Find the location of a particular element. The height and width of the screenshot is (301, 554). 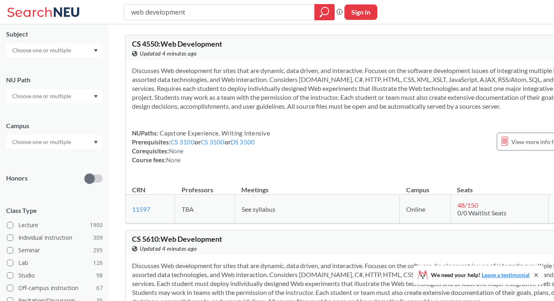

span: 67 is located at coordinates (99, 288).